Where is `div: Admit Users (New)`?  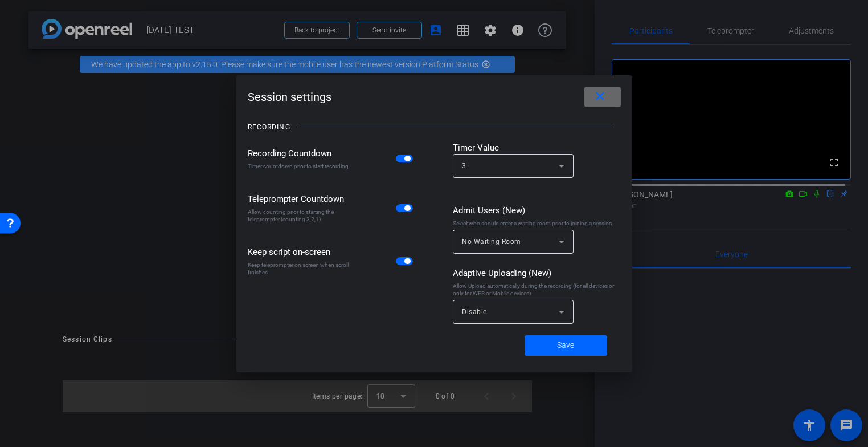
div: Admit Users (New) is located at coordinates (536, 210).